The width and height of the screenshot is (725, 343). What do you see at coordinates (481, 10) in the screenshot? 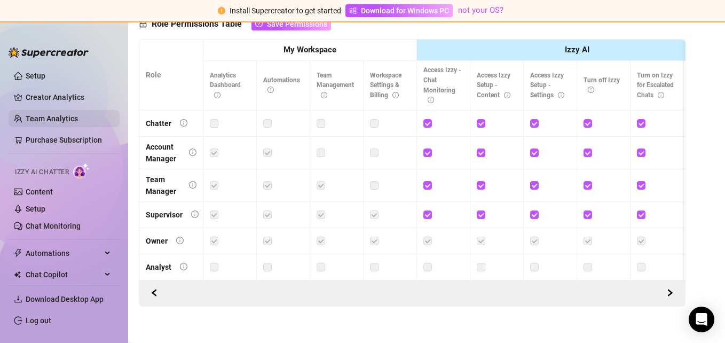
I see `a: not your OS?` at bounding box center [481, 10].